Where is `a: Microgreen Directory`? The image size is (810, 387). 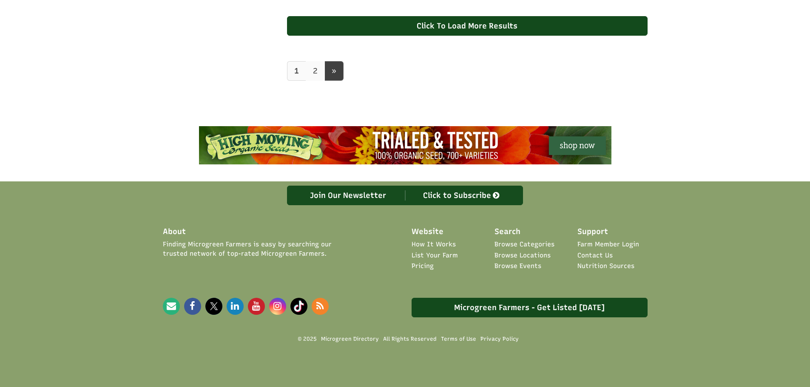
a: Microgreen Directory is located at coordinates (350, 339).